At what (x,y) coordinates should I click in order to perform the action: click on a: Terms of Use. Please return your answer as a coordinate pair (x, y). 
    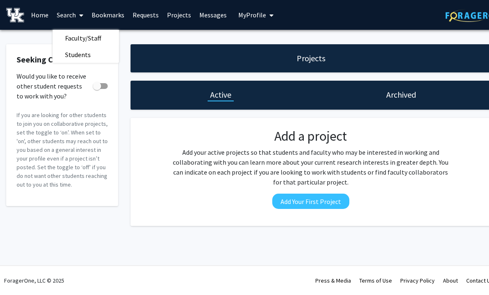
    Looking at the image, I should click on (375, 281).